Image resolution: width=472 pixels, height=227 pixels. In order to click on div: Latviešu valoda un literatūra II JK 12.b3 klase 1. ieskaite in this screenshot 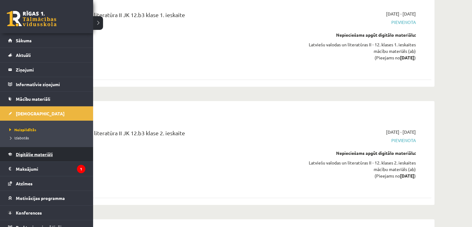, I will do `click(168, 16)`.